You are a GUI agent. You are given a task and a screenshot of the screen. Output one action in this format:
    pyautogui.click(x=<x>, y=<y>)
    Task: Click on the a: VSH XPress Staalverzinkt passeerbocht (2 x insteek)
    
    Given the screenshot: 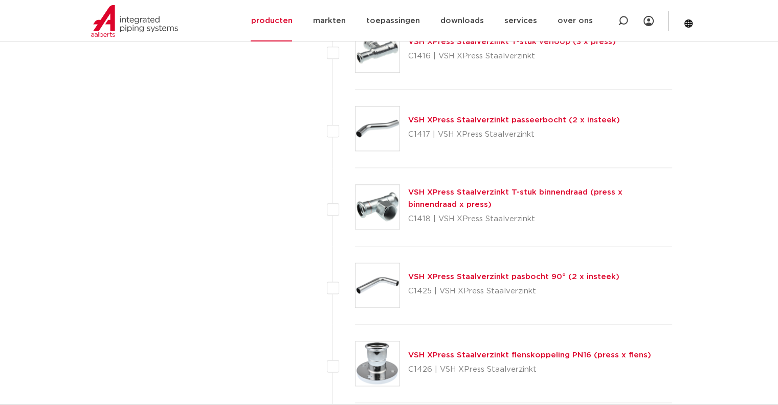 What is the action you would take?
    pyautogui.click(x=514, y=120)
    